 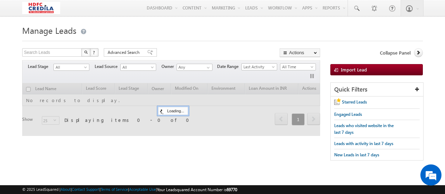 What do you see at coordinates (300, 52) in the screenshot?
I see `button: Actions` at bounding box center [300, 52].